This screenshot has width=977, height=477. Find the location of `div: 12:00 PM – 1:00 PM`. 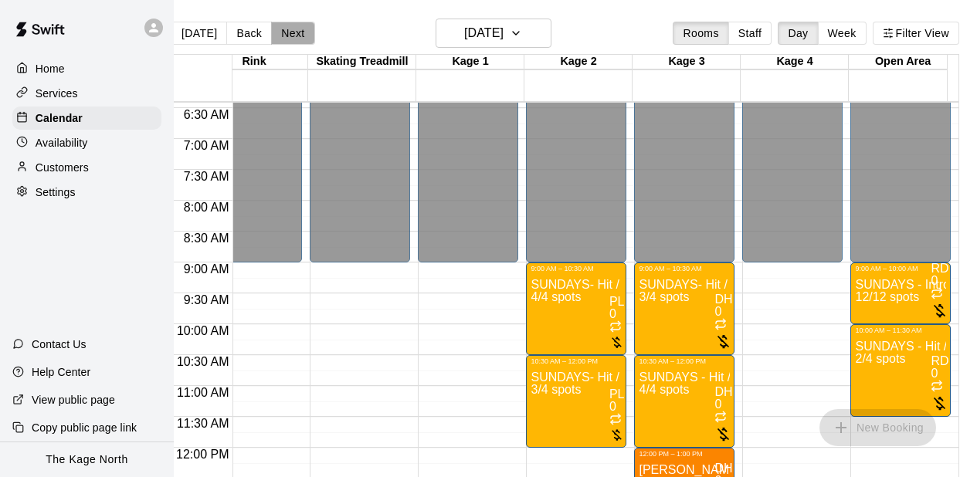

div: 12:00 PM – 1:00 PM is located at coordinates (672, 454).